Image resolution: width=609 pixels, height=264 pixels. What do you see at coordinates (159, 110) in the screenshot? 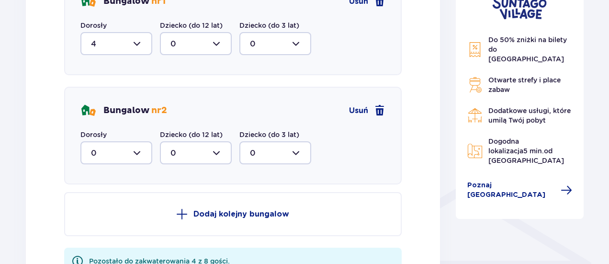
I see `span: nr 2` at bounding box center [159, 110].